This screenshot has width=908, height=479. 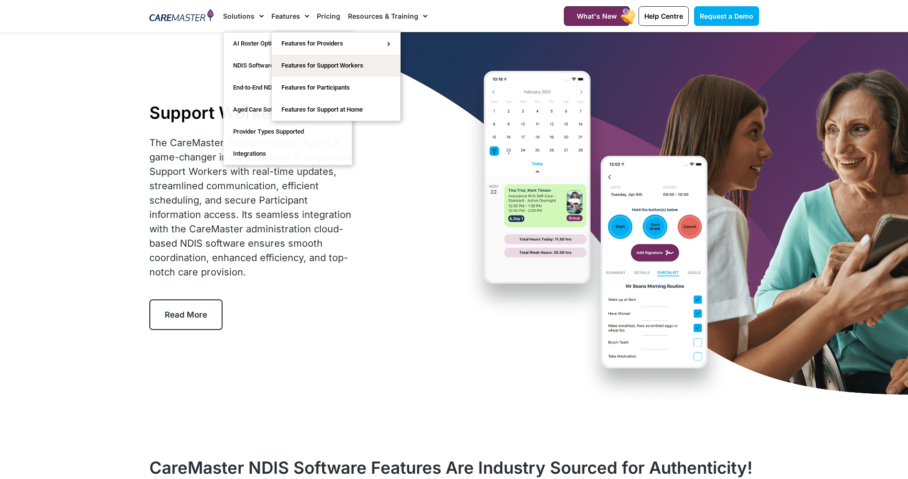 What do you see at coordinates (336, 88) in the screenshot?
I see `a: Features for Participants` at bounding box center [336, 88].